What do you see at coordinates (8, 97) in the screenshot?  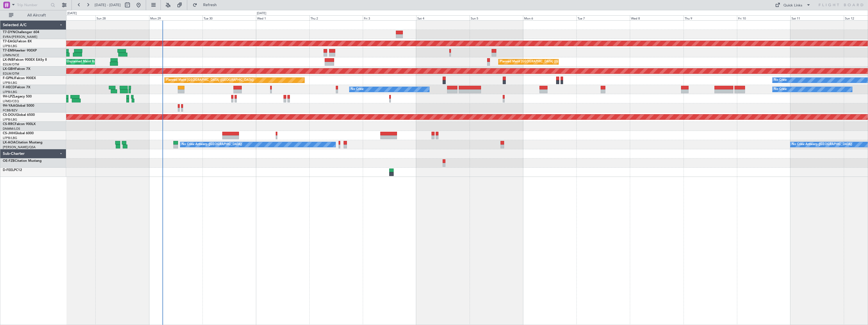 I see `span: 9H-LPZ` at bounding box center [8, 97].